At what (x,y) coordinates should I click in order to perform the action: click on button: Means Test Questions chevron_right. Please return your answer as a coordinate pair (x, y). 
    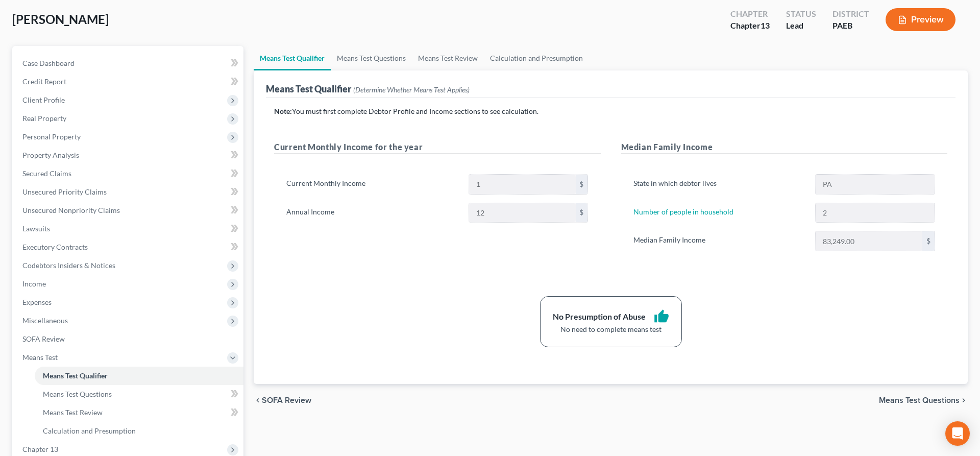
    Looking at the image, I should click on (924, 400).